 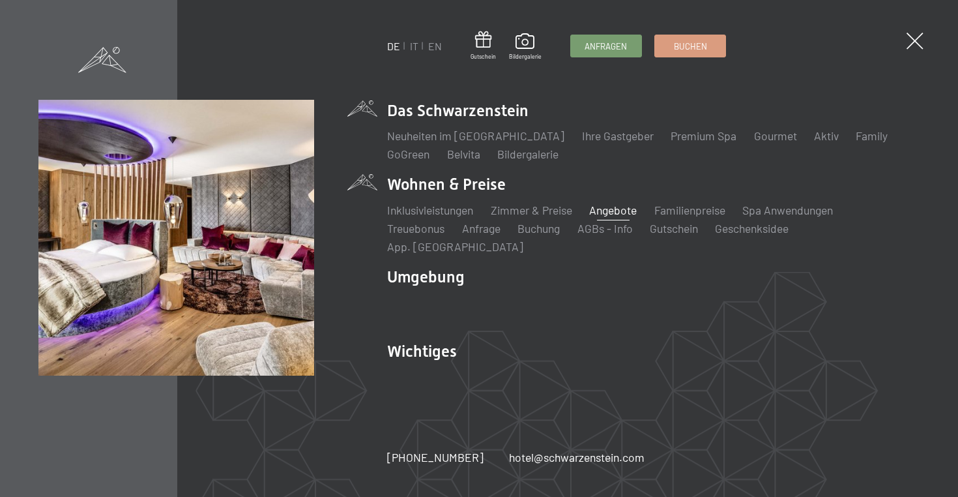 I want to click on a: Belvita, so click(x=463, y=154).